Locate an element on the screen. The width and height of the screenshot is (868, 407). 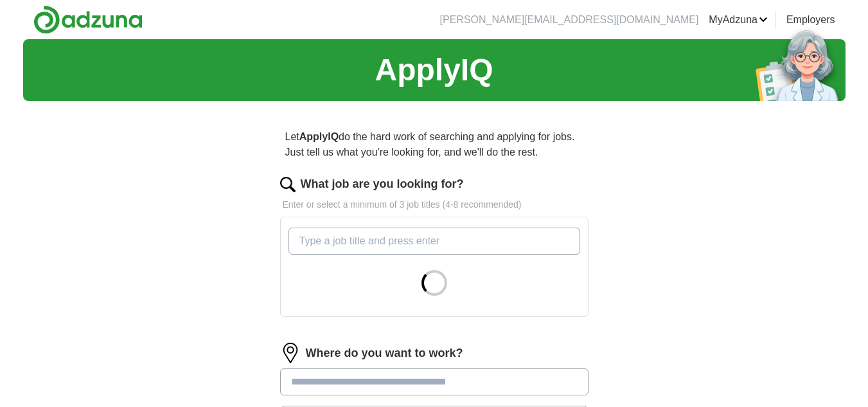
label: What job are you looking for? is located at coordinates (383, 184).